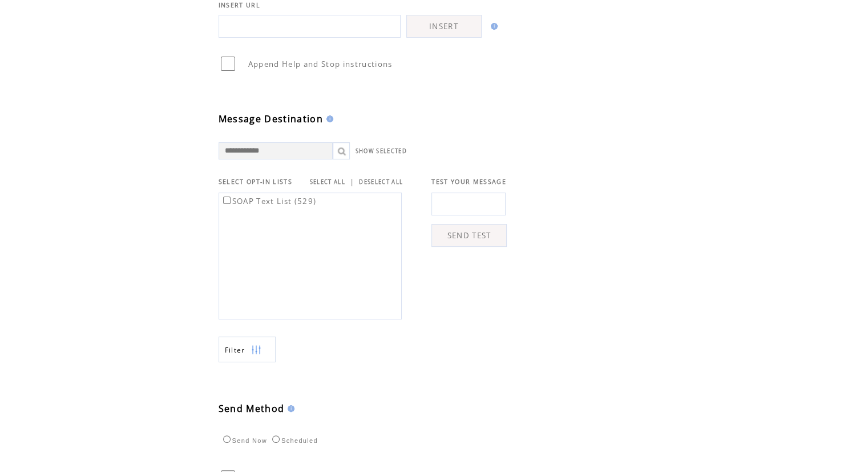 This screenshot has height=472, width=868. What do you see at coordinates (227, 438) in the screenshot?
I see `input: Send Now` at bounding box center [227, 438].